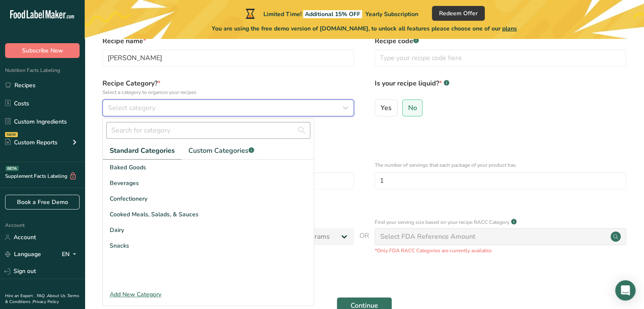 This screenshot has width=644, height=309. I want to click on label: Recipe code, so click(501, 41).